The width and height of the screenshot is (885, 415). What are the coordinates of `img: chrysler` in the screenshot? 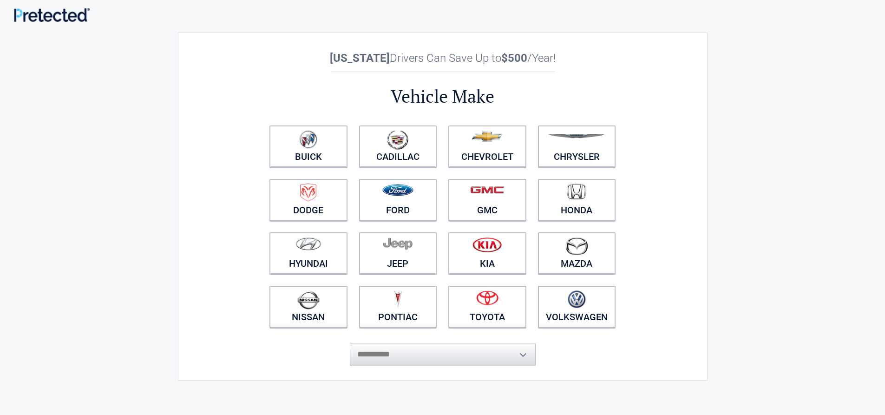 It's located at (577, 136).